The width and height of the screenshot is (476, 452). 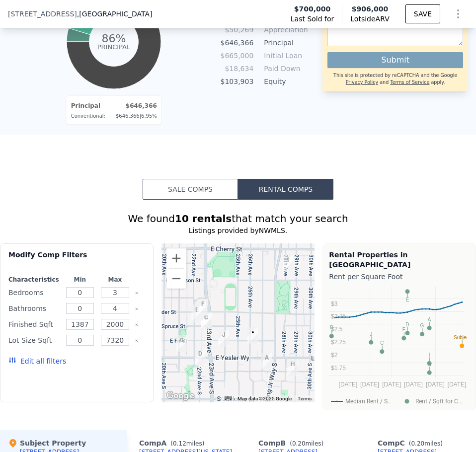 What do you see at coordinates (429, 364) in the screenshot?
I see `text: H` at bounding box center [429, 364].